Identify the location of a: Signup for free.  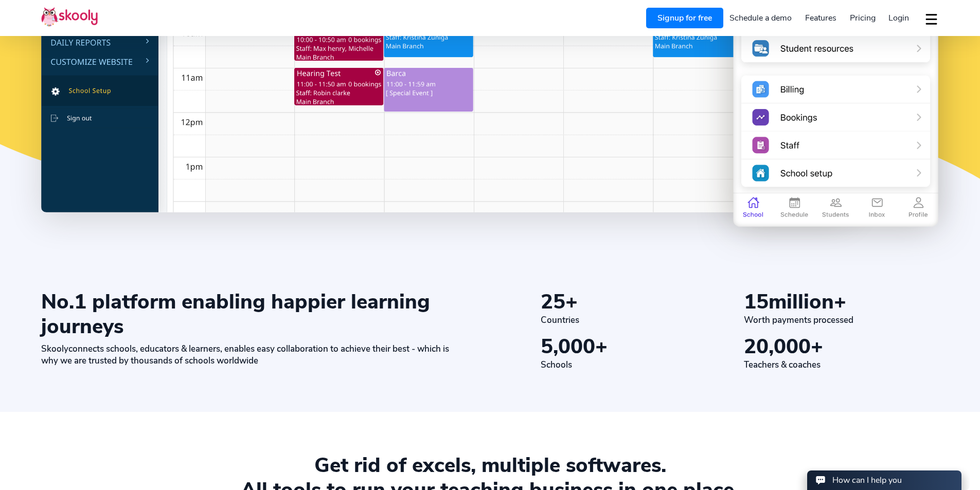
(685, 18).